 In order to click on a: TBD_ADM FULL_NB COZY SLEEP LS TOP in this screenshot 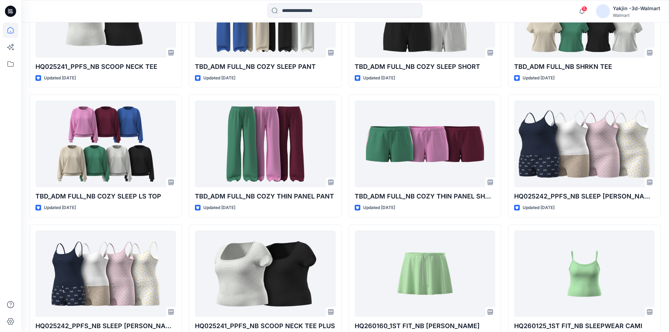, I will do `click(106, 144)`.